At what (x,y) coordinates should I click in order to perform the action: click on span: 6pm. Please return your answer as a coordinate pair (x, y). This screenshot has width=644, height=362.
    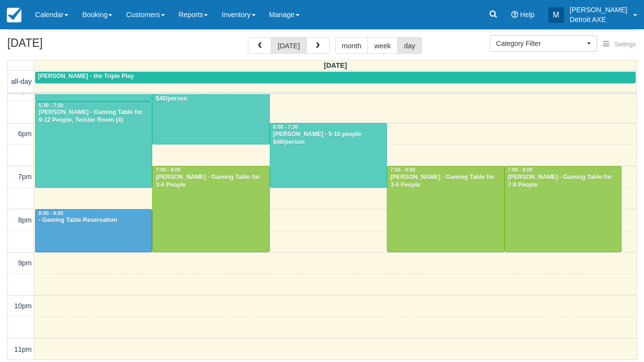
    Looking at the image, I should click on (25, 133).